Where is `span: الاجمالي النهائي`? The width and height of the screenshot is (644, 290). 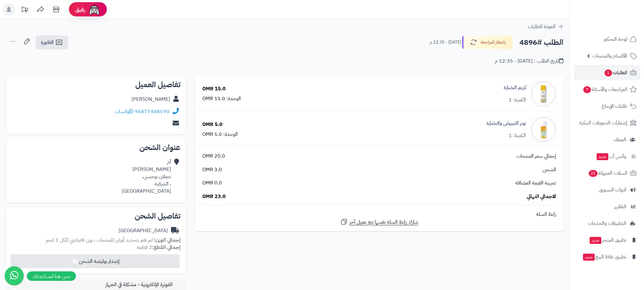
span: الاجمالي النهائي is located at coordinates (541, 196).